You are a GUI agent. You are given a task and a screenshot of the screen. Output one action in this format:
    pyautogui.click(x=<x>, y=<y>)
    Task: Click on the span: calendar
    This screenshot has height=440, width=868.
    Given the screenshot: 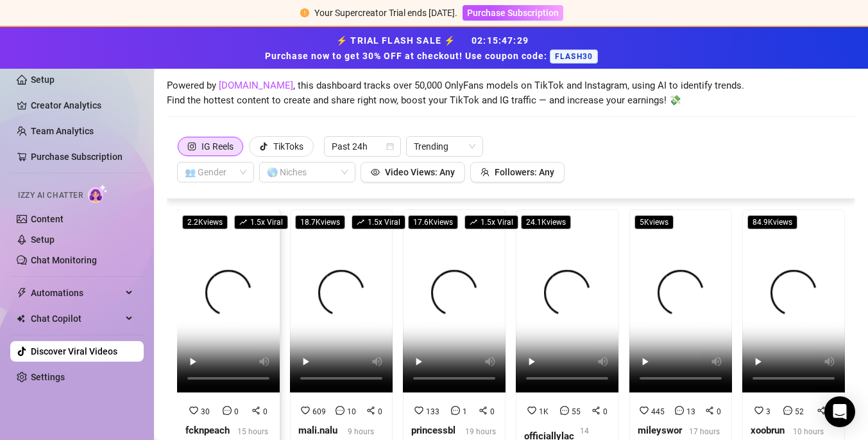 What is the action you would take?
    pyautogui.click(x=390, y=146)
    